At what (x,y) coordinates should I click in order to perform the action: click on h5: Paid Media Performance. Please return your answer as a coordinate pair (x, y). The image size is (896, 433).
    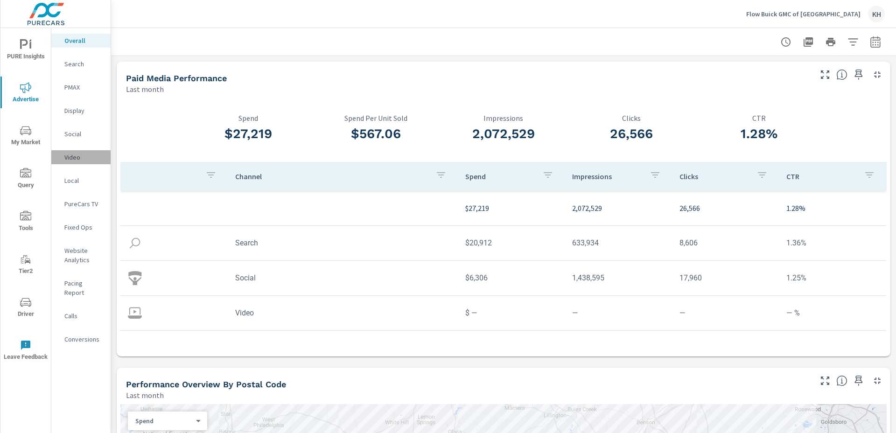
    Looking at the image, I should click on (176, 78).